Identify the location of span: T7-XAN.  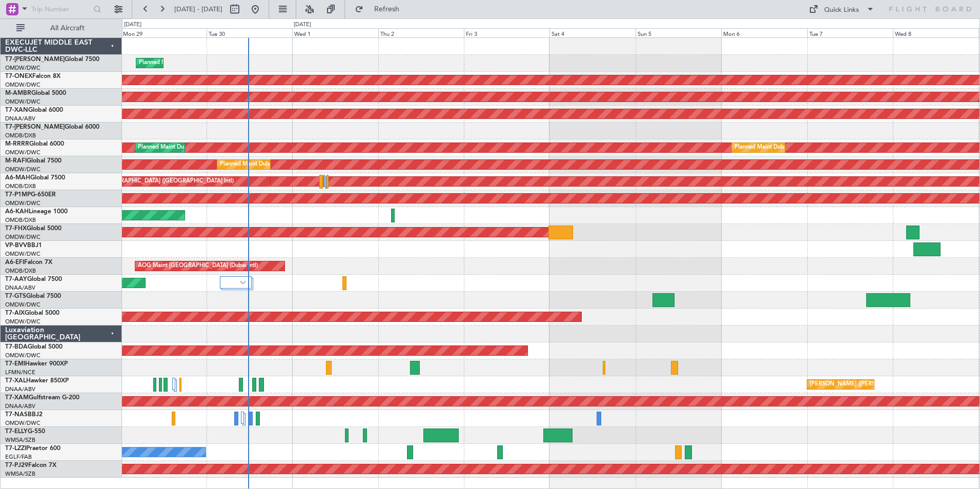
(16, 110).